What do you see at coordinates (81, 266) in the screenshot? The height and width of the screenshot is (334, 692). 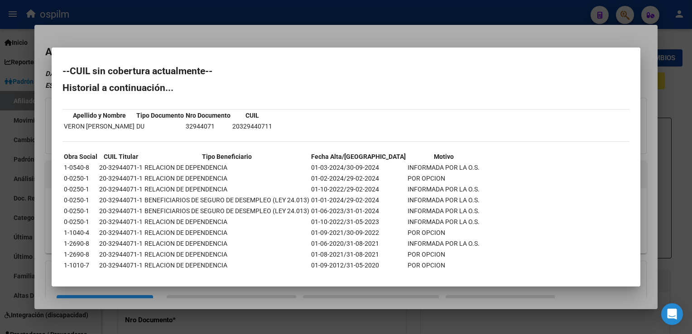 I see `td: 1-1010-7` at bounding box center [81, 266].